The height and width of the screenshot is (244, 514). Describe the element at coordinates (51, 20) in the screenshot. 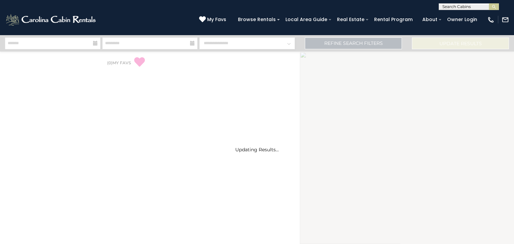

I see `img: White-1-2.png` at that location.